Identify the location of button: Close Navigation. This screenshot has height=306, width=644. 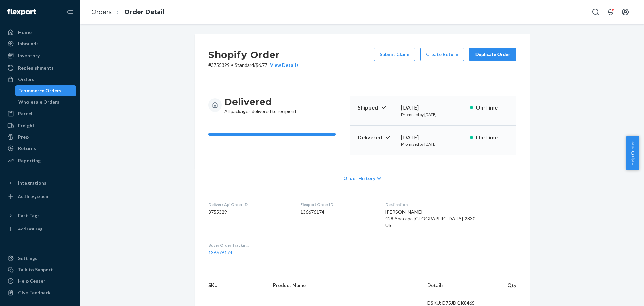
(70, 12).